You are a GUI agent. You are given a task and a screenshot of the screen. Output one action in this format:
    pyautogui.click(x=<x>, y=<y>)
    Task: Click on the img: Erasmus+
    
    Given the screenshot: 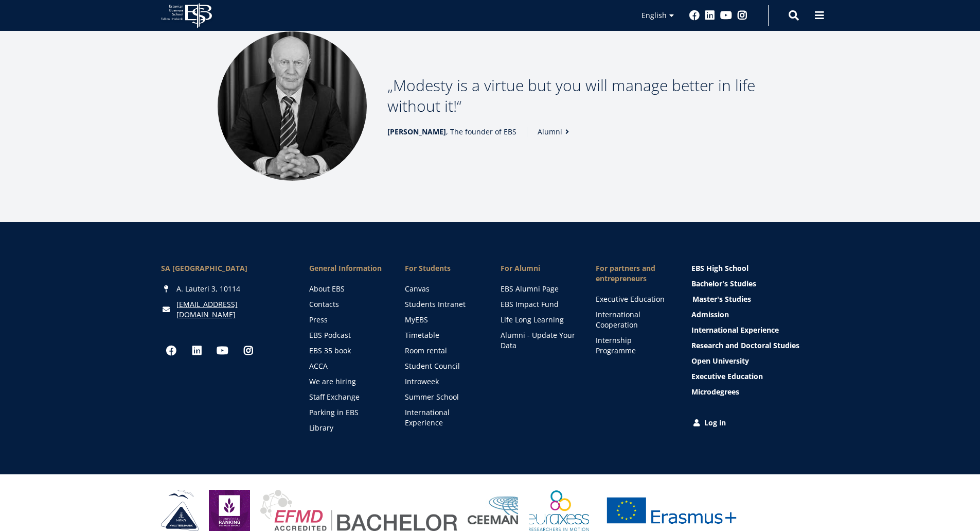 What is the action you would take?
    pyautogui.click(x=672, y=510)
    